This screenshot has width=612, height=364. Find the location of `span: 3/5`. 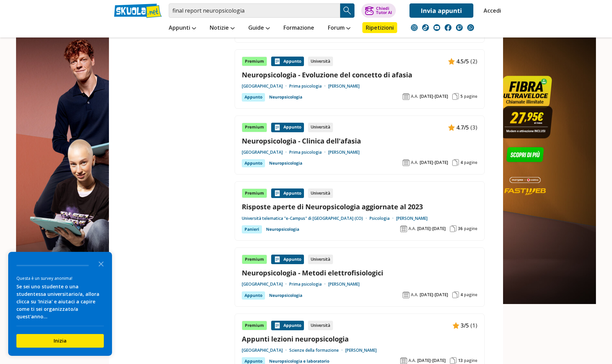

span: 3/5 is located at coordinates (465, 326).